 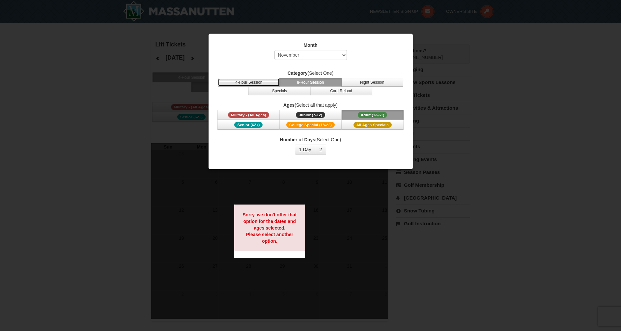 What do you see at coordinates (249, 125) in the screenshot?
I see `button: Senior (62+)` at bounding box center [249, 125].